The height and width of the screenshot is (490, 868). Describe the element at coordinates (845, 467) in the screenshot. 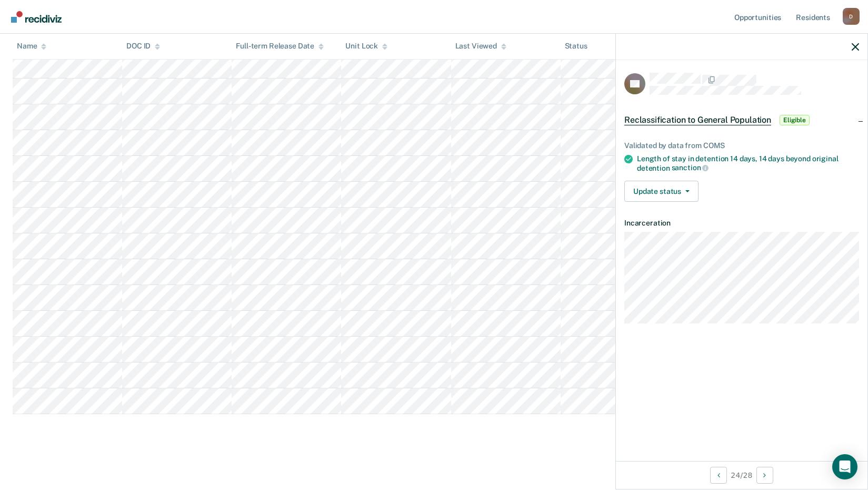

I see `div: Open Intercom Messenger` at that location.